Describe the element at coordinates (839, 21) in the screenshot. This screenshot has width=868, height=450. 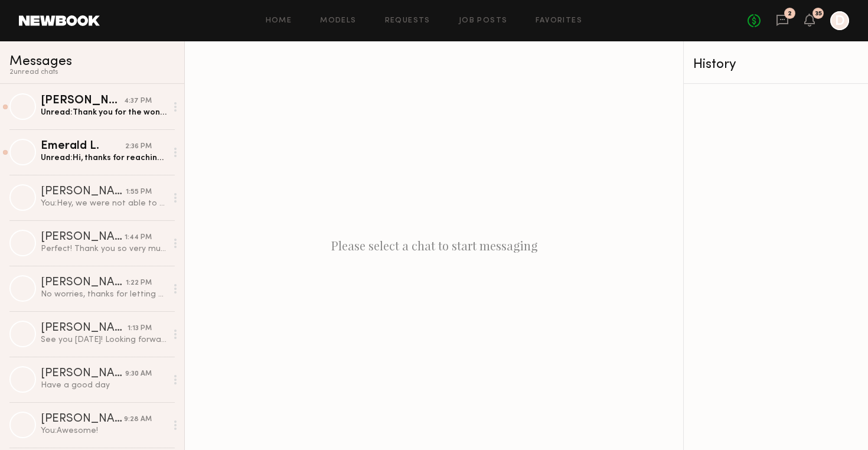
I see `a: D` at that location.